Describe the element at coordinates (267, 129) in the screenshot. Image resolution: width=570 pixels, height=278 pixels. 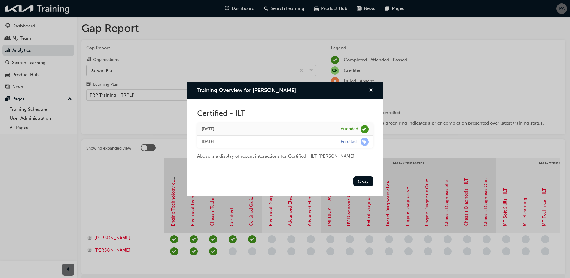
I see `div: Tue Jun 10 2025 09:00:00 GMT+1000 (Australian Eastern Standard Time)` at that location.